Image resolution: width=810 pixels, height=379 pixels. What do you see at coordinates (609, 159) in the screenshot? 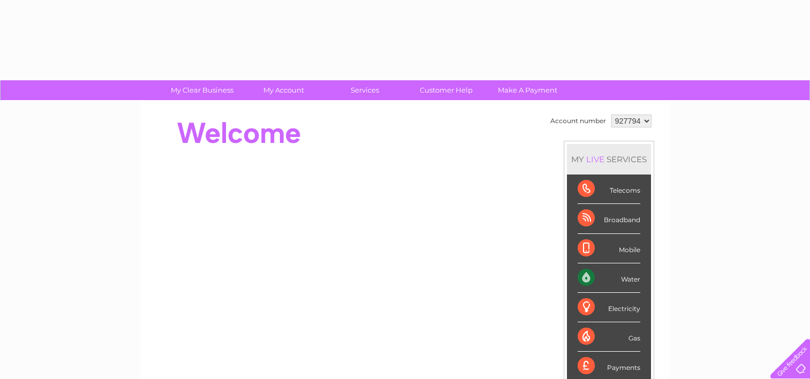
I see `div: MY SERVICES` at bounding box center [609, 159].